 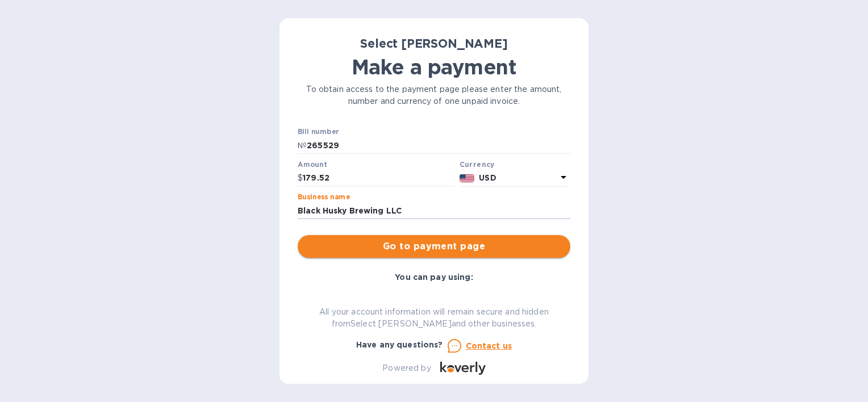 What do you see at coordinates (434, 95) in the screenshot?
I see `p: To obtain access to the payment page please enter the amount, number and currency of one unpaid i...` at bounding box center [434, 95].